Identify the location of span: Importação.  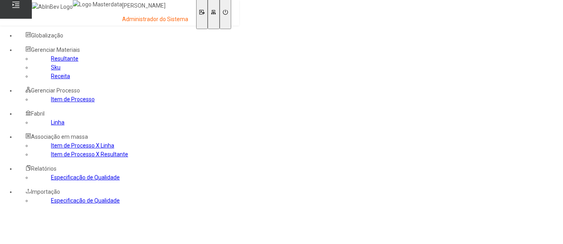
(45, 192).